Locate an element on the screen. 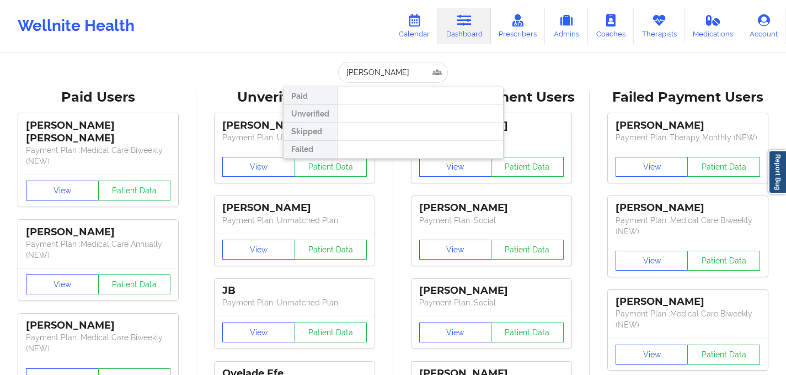 The height and width of the screenshot is (375, 786). a: Admins is located at coordinates (567, 26).